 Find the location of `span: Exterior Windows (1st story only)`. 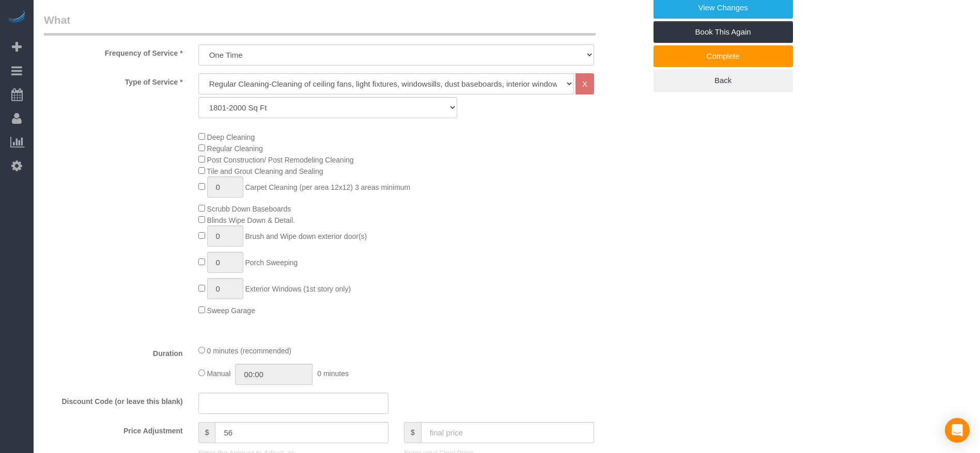

span: Exterior Windows (1st story only) is located at coordinates (297, 289).